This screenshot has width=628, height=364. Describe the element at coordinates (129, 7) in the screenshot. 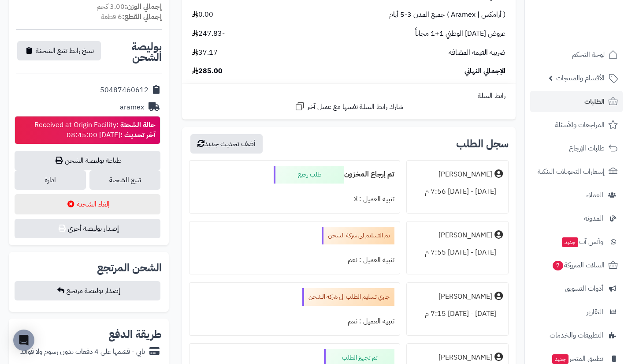

I see `small: 3.00 كجم` at that location.